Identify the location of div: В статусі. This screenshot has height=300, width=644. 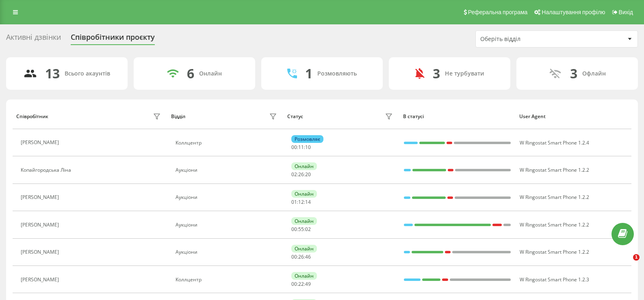
(457, 117).